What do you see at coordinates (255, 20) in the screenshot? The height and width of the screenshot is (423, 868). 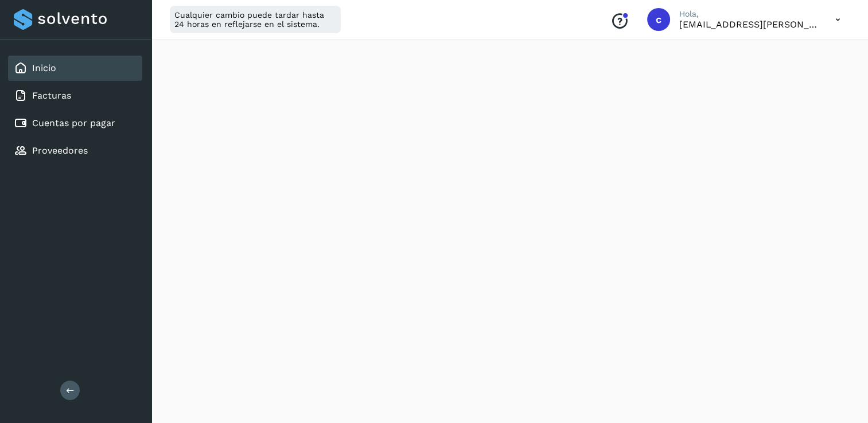 I see `div: Cualquier cambio puede tardar hasta 24 horas en reflejarse en el sistema.` at bounding box center [255, 20].